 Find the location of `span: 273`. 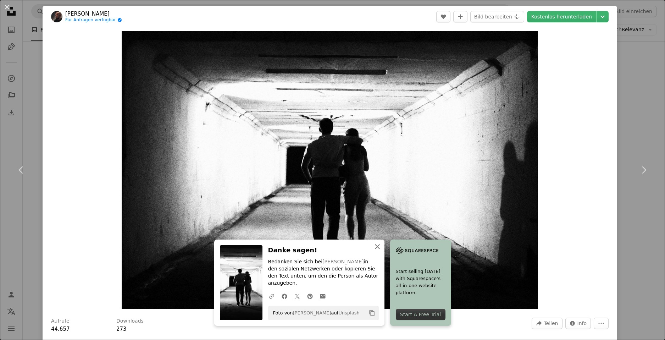

span: 273 is located at coordinates (121, 329).